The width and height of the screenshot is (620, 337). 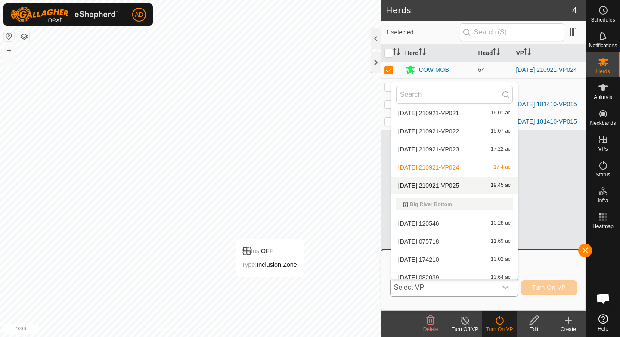 I want to click on div: COW MOB, so click(x=434, y=70).